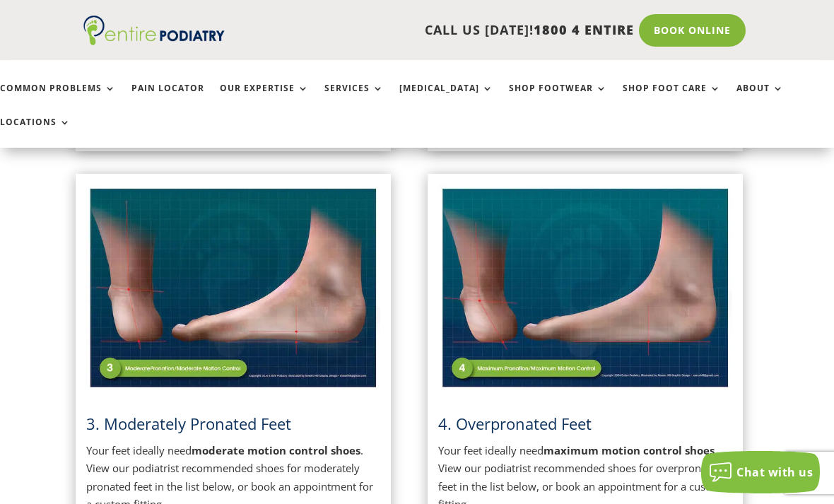 This screenshot has height=504, width=834. What do you see at coordinates (264, 98) in the screenshot?
I see `a: Our Expertise` at bounding box center [264, 98].